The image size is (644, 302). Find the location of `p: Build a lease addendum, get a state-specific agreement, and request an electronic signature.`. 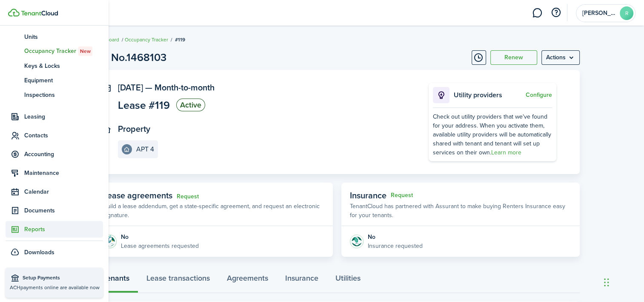

p: Build a lease addendum, get a state-specific agreement, and request an electronic signature. is located at coordinates (214, 210).